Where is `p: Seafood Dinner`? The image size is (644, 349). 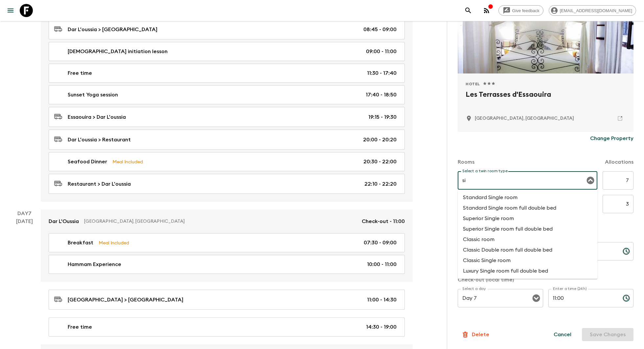
p: Seafood Dinner is located at coordinates (88, 162).